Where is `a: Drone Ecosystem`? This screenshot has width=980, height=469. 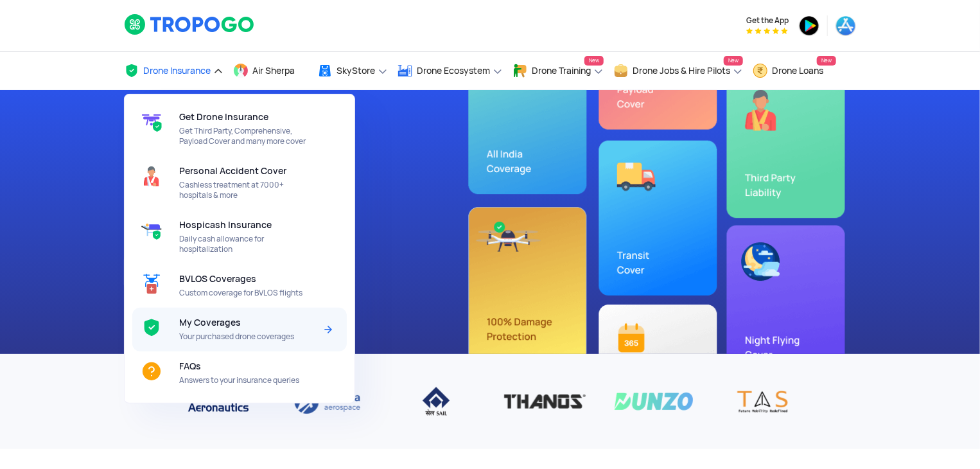
a: Drone Ecosystem is located at coordinates (450, 70).